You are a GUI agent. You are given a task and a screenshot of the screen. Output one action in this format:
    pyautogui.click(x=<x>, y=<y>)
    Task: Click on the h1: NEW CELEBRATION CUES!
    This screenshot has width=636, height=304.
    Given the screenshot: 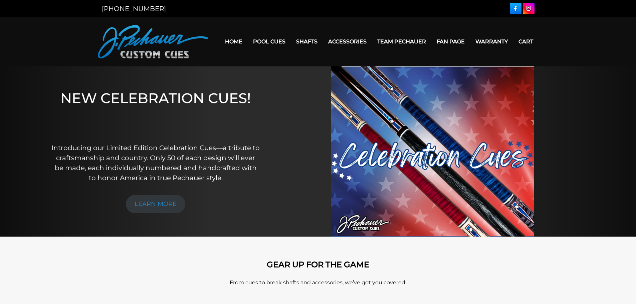 What is the action you would take?
    pyautogui.click(x=156, y=112)
    